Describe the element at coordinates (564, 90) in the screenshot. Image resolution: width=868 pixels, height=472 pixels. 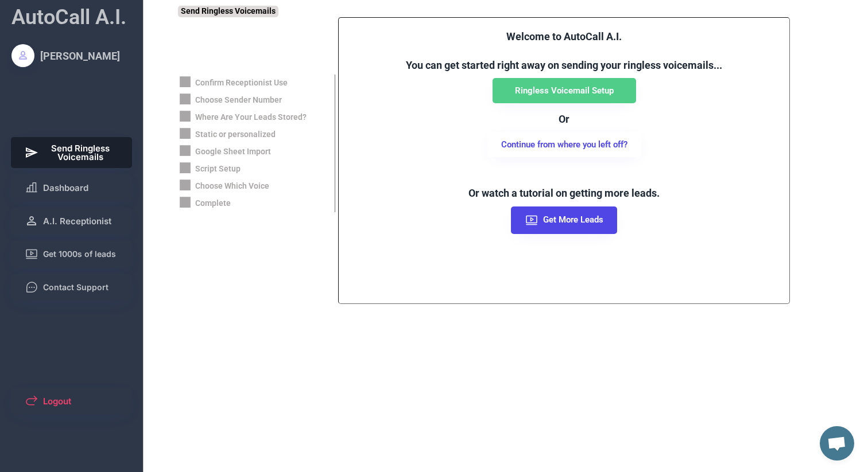
I see `button: Ringless Voicemail Setup` at that location.